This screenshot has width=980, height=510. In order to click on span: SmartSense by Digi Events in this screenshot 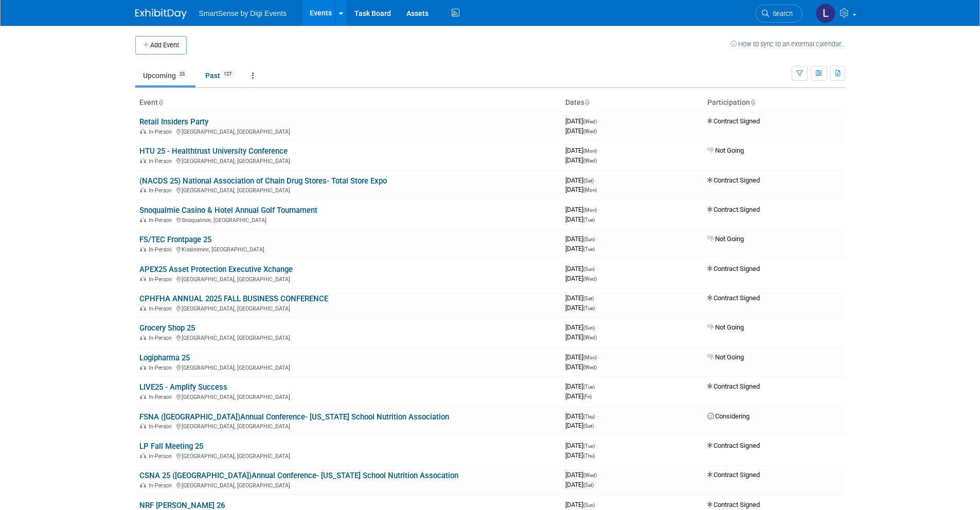, I will do `click(243, 13)`.